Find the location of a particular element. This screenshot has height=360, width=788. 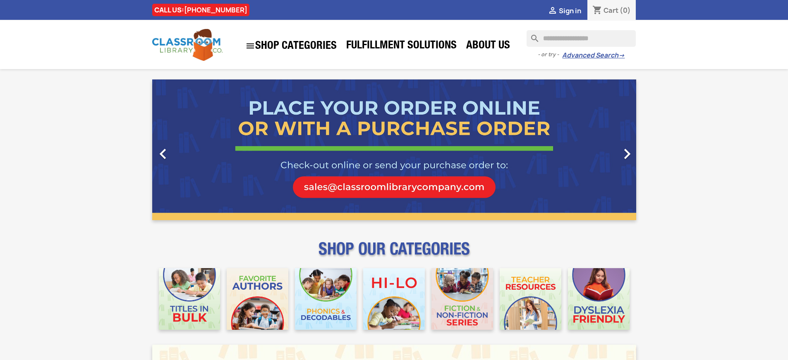

a: Next is located at coordinates (600, 150).